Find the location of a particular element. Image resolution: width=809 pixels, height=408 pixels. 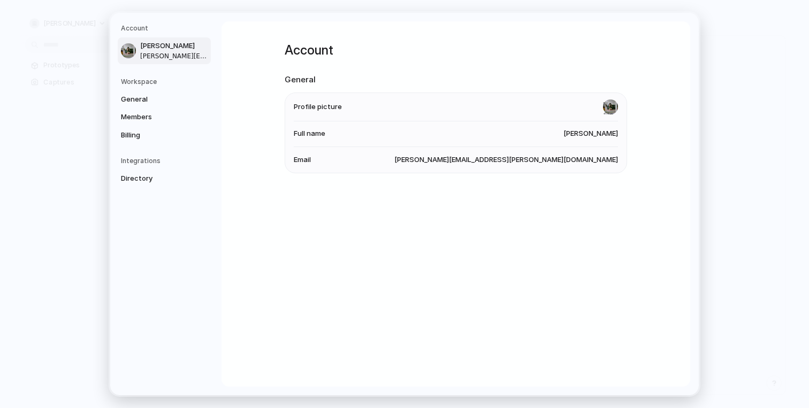

h2: General is located at coordinates (456, 80).